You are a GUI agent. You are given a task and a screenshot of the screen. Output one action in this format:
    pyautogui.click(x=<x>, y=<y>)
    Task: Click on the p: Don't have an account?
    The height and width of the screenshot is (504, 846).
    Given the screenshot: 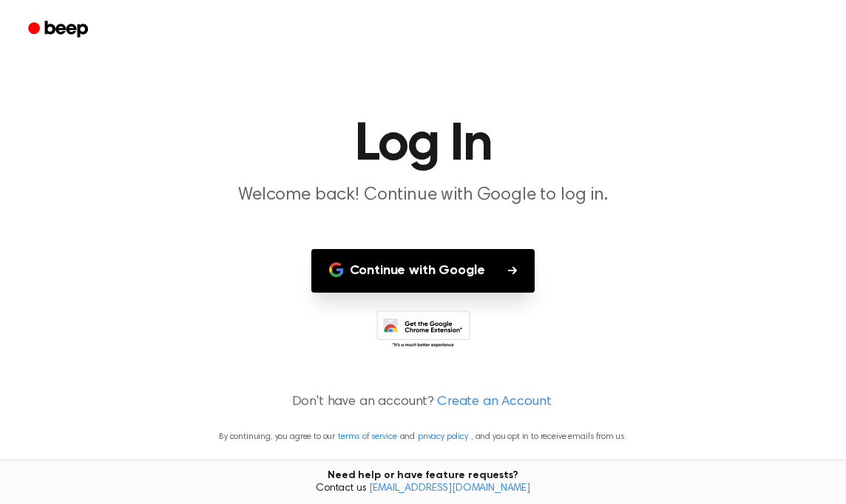 What is the action you would take?
    pyautogui.click(x=423, y=403)
    